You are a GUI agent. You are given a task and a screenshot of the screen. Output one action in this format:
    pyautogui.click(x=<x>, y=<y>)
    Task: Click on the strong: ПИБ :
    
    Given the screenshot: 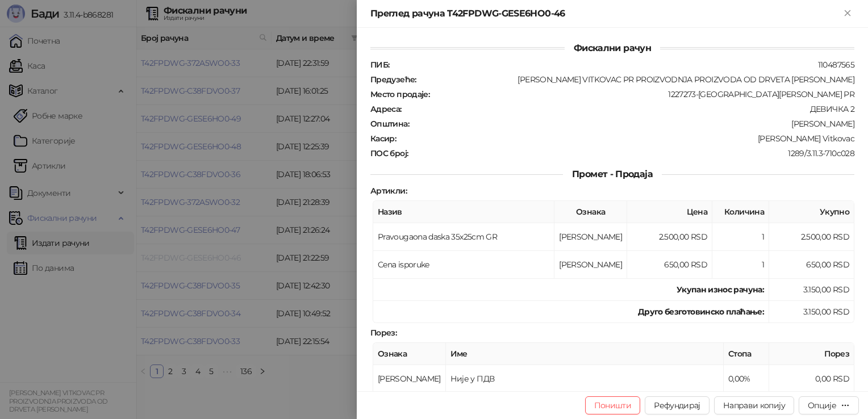 What is the action you would take?
    pyautogui.click(x=380, y=65)
    